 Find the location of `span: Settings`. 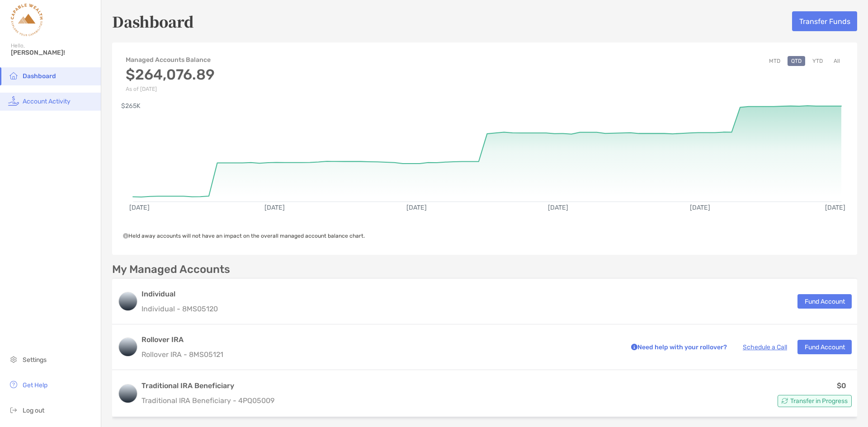

span: Settings is located at coordinates (34, 360).